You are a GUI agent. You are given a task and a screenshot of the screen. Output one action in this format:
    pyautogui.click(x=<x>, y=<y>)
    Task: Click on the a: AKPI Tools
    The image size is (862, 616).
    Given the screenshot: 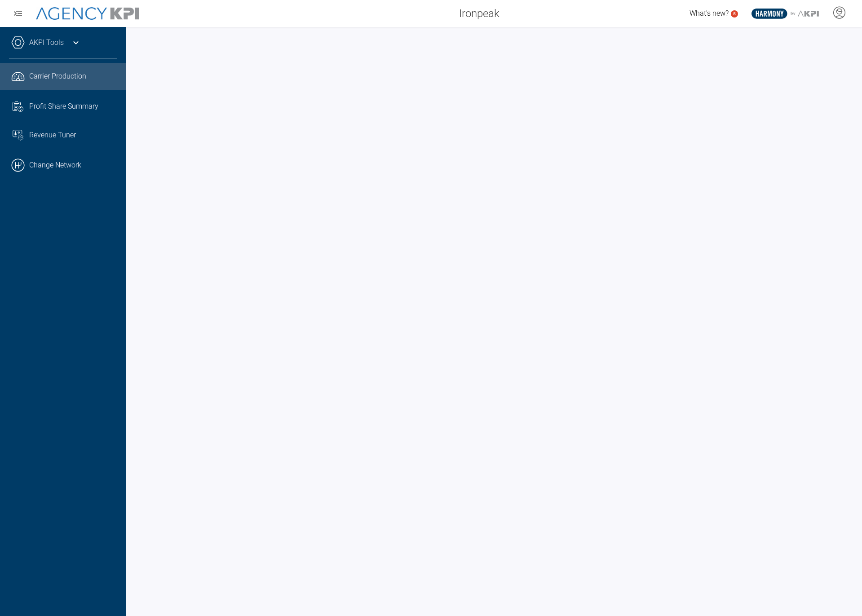 What is the action you would take?
    pyautogui.click(x=47, y=43)
    